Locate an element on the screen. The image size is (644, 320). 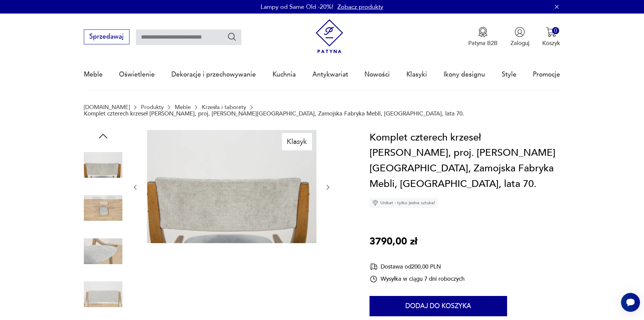
p: Lampy od Same Old -20%! is located at coordinates (297, 7).